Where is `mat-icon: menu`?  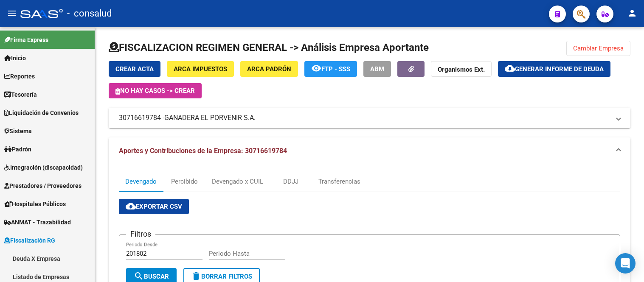
mat-icon: menu is located at coordinates (12, 13).